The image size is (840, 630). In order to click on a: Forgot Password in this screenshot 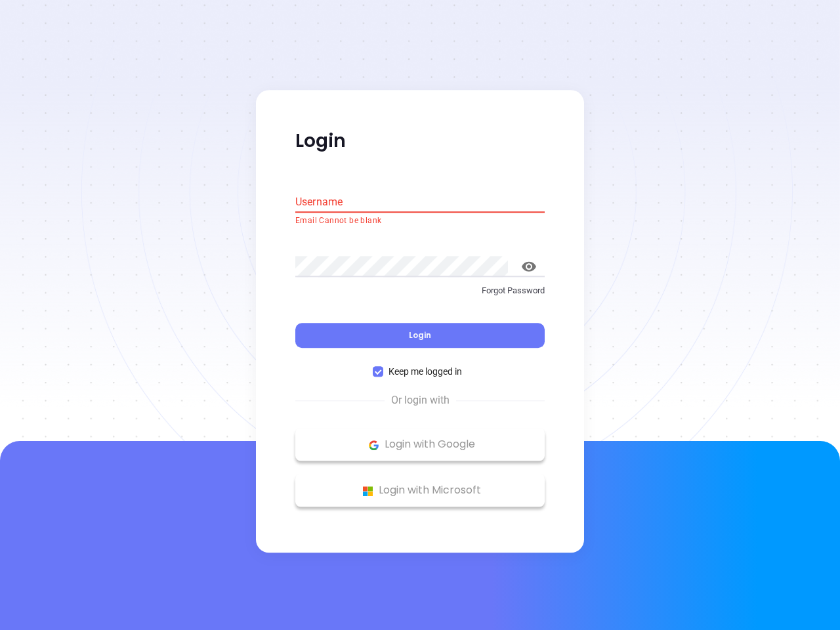, I will do `click(420, 296)`.